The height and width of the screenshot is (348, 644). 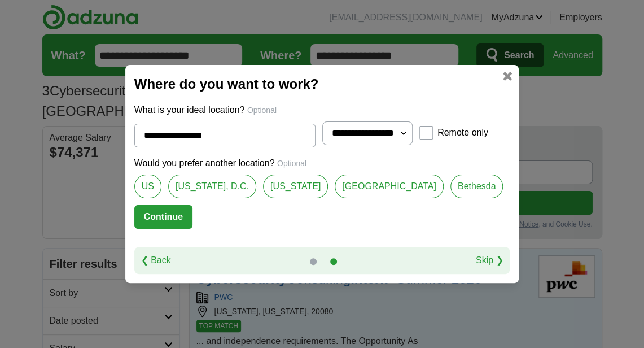 I want to click on label: Remote only, so click(x=463, y=133).